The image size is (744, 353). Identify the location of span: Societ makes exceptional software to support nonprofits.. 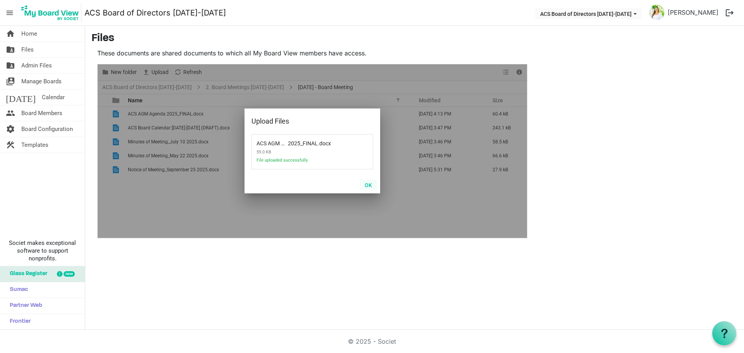
(42, 251).